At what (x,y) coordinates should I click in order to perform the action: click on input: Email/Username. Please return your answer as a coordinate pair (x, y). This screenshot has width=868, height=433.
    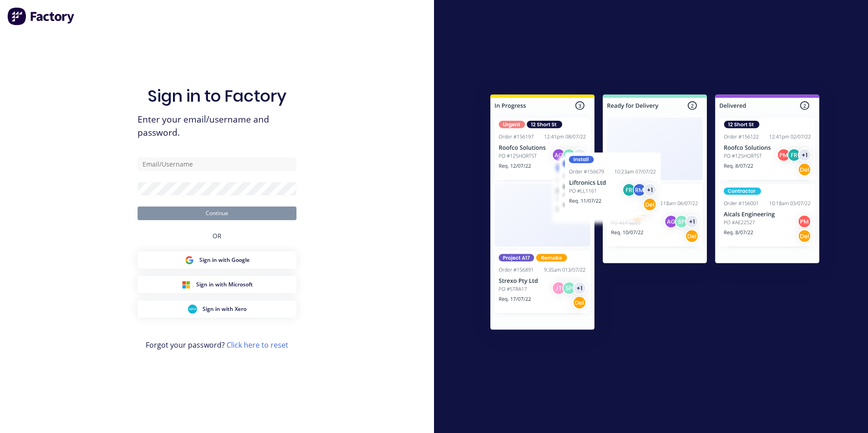
    Looking at the image, I should click on (217, 164).